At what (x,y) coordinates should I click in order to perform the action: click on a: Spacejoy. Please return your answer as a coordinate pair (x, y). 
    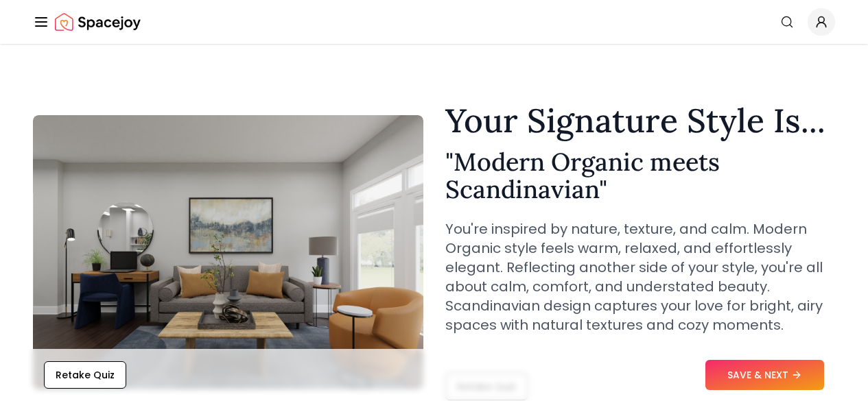
    Looking at the image, I should click on (97, 22).